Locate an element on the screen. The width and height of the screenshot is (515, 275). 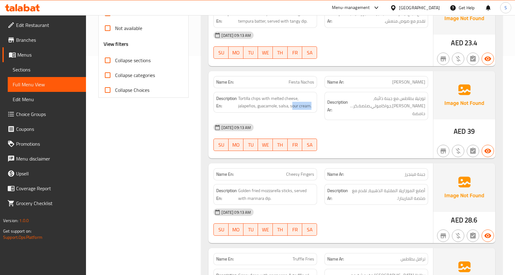
span: Menus is located at coordinates (49, 55).